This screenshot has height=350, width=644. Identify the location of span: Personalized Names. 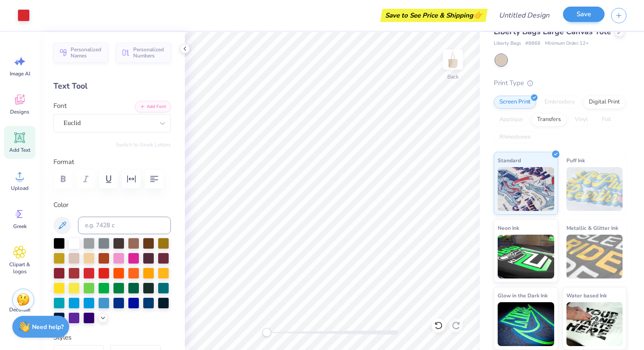
(87, 52).